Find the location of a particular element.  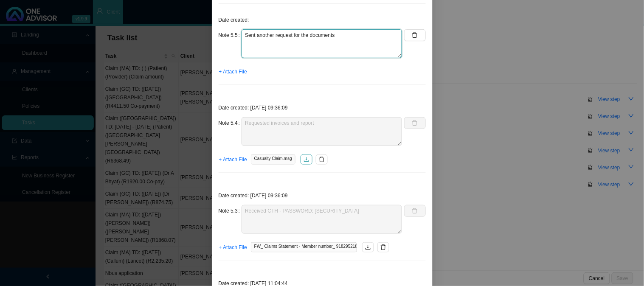

label: Note 5.4 is located at coordinates (230, 123).